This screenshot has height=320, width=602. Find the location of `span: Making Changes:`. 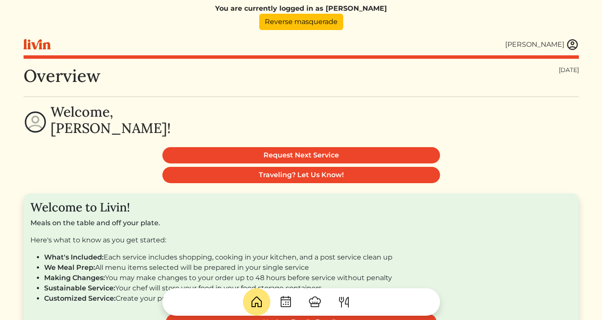

span: Making Changes: is located at coordinates (75, 277).